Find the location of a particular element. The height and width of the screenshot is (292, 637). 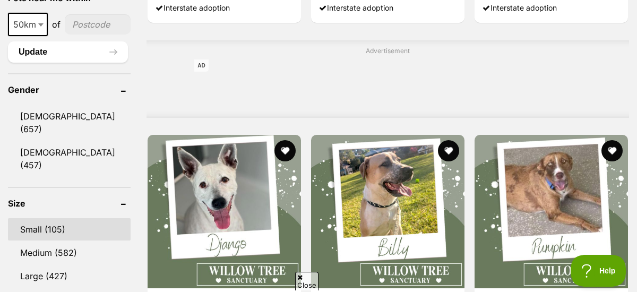

div: Advertisement is located at coordinates (388, 79).